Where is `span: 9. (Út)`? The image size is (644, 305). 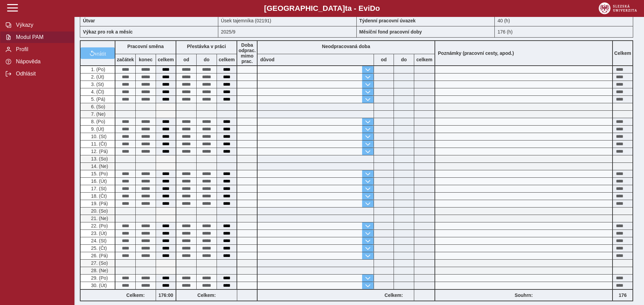
span: 9. (Út) is located at coordinates (97, 129).